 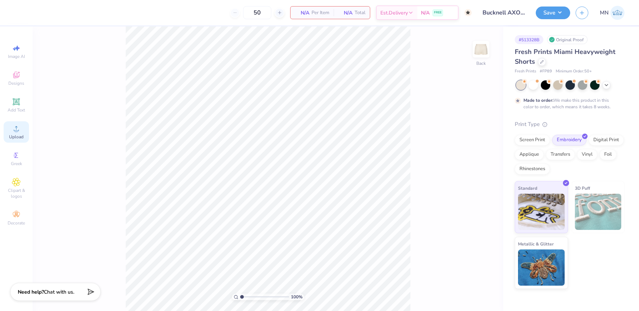 I want to click on div: Embroidery, so click(x=569, y=140).